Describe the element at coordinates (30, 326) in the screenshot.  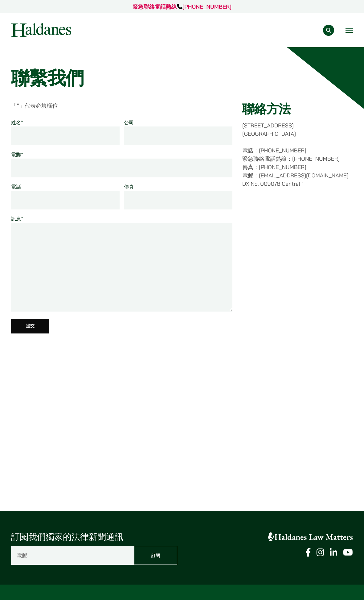
I see `input: 提交` at that location.